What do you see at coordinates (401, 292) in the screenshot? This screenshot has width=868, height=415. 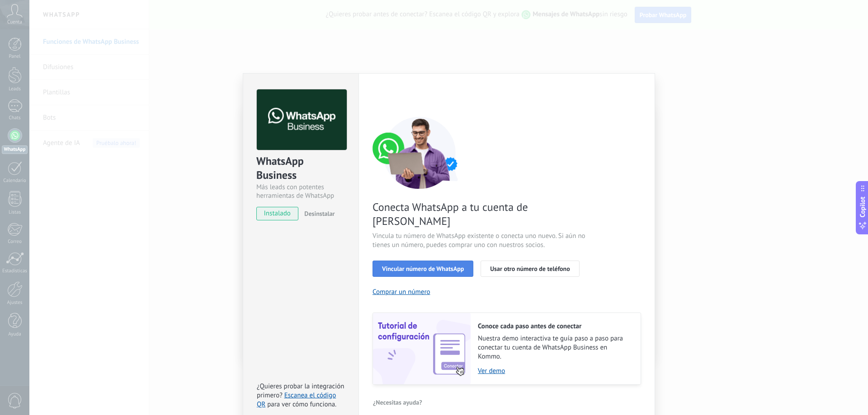 I see `button: Comprar un número` at bounding box center [401, 292].